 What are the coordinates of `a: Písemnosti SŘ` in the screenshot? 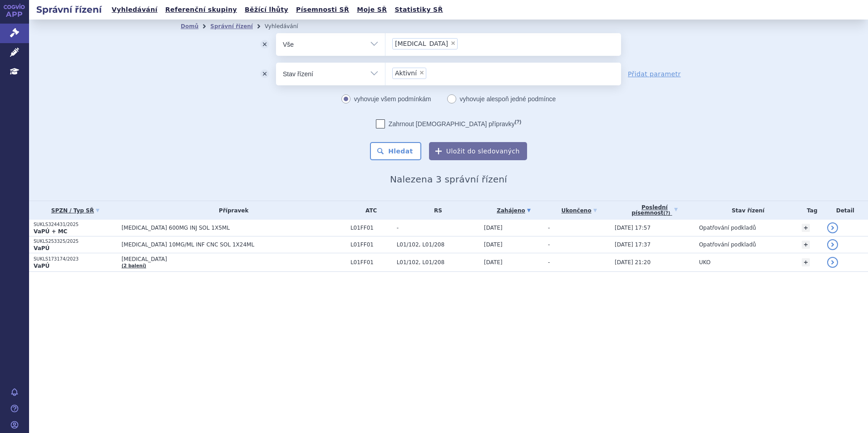 It's located at (322, 9).